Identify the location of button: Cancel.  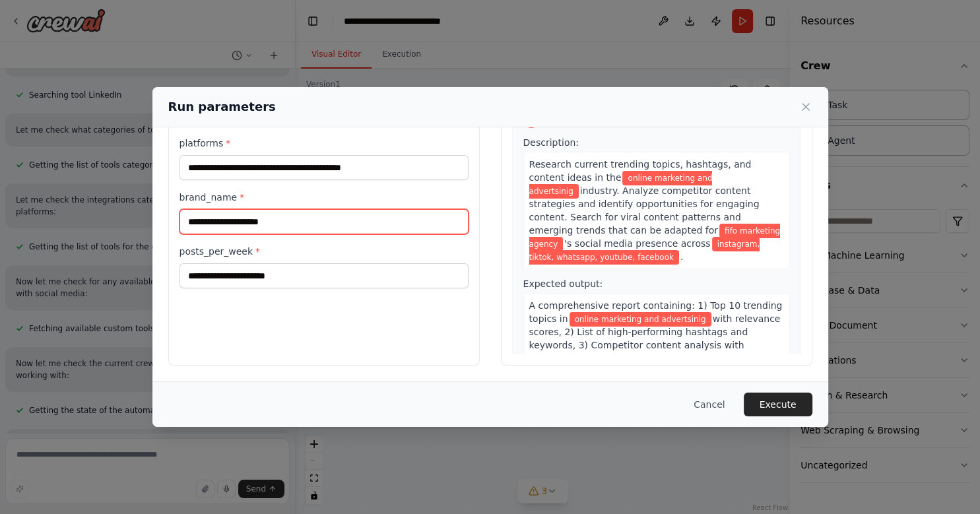
(709, 404).